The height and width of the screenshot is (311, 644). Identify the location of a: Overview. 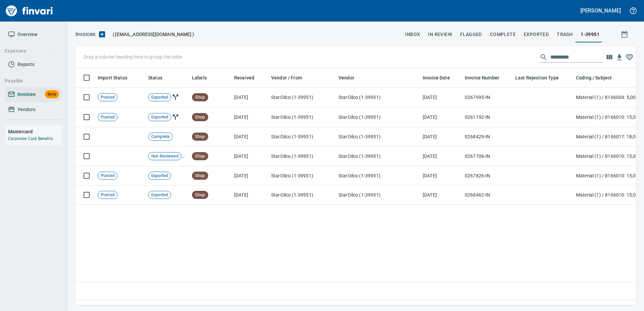
(34, 34).